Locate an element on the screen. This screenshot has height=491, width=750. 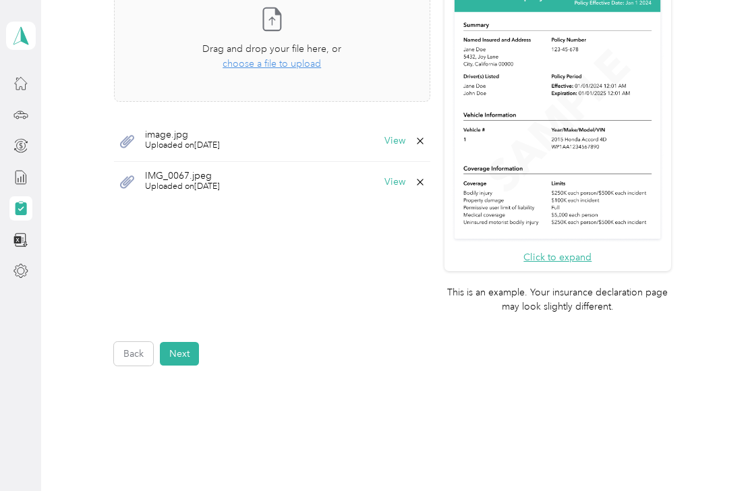
span: Drag and drop your file here, or is located at coordinates (272, 49).